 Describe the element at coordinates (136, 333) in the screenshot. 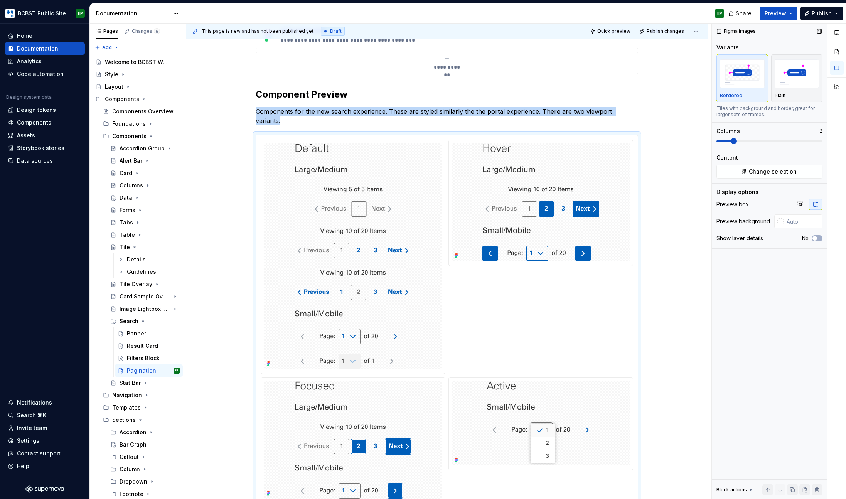

I see `div: Banner` at that location.